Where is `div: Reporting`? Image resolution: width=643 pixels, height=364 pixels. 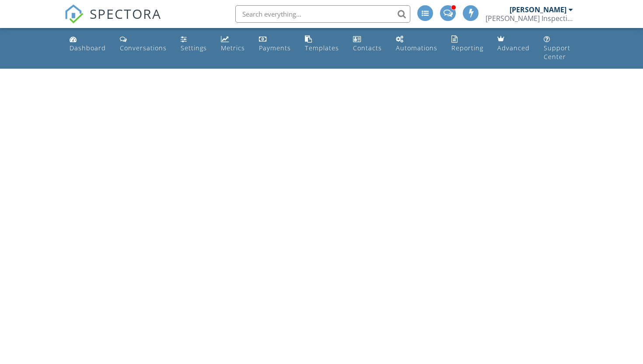 div: Reporting is located at coordinates (467, 48).